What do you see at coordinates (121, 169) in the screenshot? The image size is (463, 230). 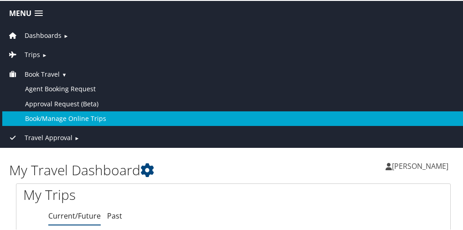 I see `h1: My Travel Dashboard` at bounding box center [121, 169].